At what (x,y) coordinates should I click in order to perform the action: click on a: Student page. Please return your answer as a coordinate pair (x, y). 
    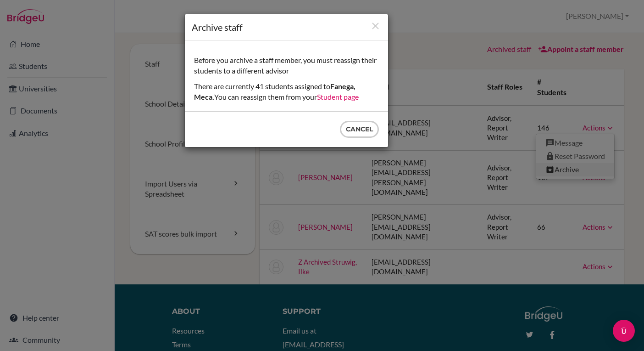
    Looking at the image, I should click on (338, 96).